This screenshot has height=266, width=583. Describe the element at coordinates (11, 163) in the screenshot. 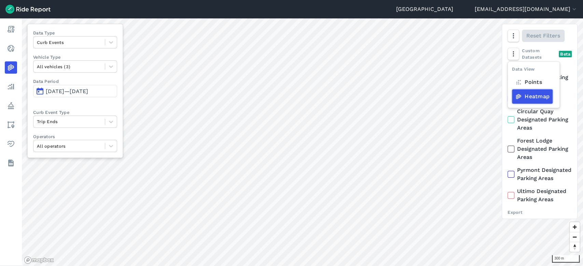

I see `a: Datasets` at that location.